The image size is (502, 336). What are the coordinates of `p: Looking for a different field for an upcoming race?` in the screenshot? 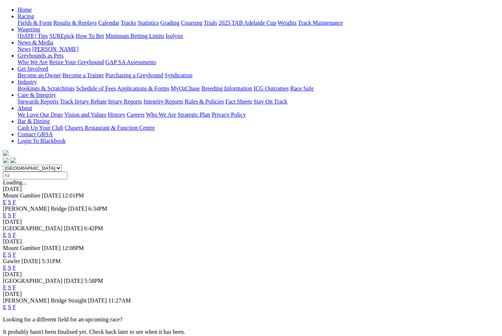 It's located at (251, 320).